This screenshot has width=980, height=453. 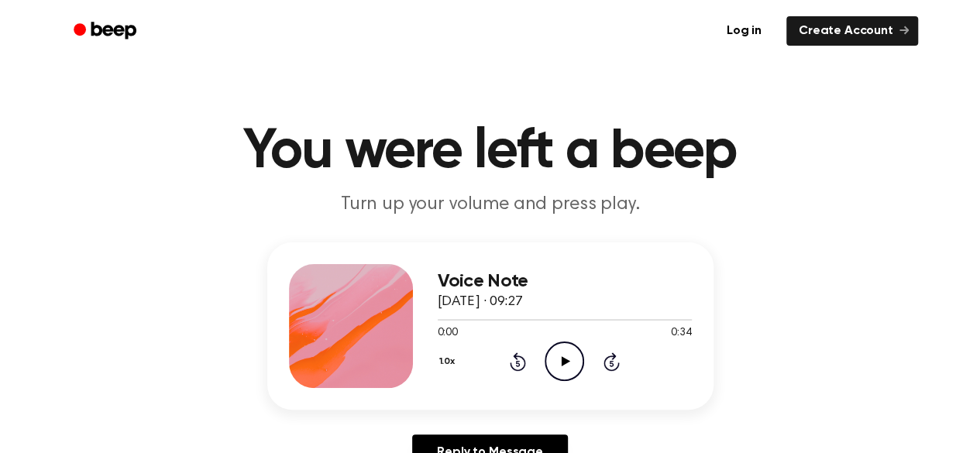 What do you see at coordinates (565, 282) in the screenshot?
I see `h3: Voice Note` at bounding box center [565, 282].